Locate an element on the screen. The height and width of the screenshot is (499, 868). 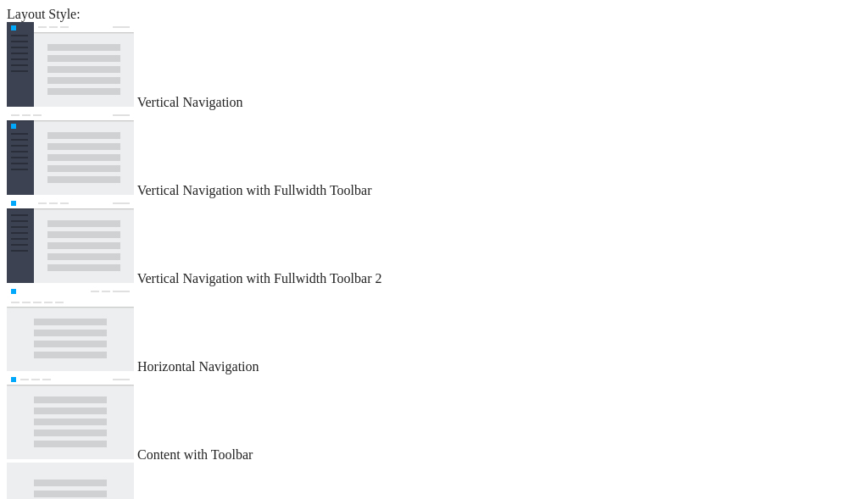
md-radio-button: Vertical Navigation with Fullwidth Toolbar is located at coordinates (434, 154).